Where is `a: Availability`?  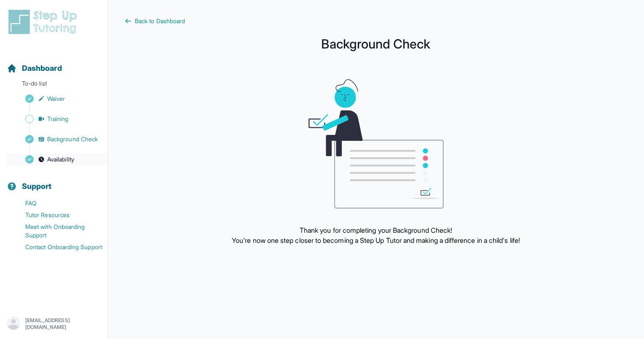
a: Availability is located at coordinates (57, 159).